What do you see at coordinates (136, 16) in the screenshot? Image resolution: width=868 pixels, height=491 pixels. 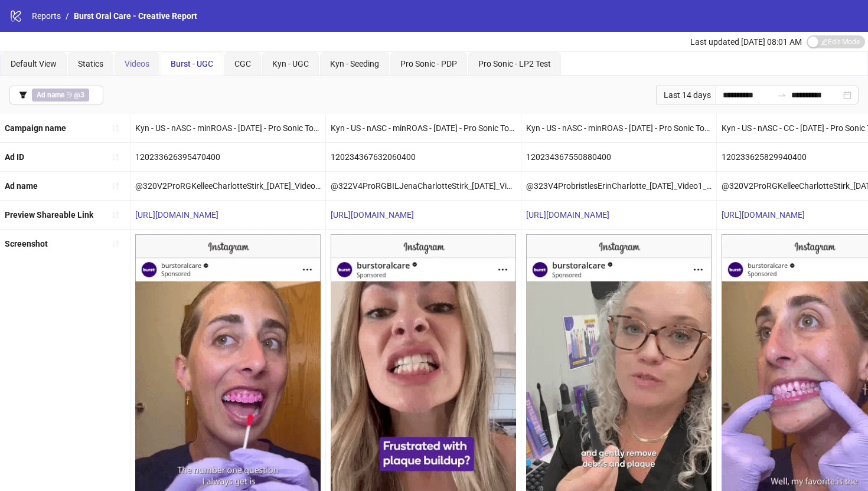 I see `span: Burst Oral Care - Creative Report` at bounding box center [136, 16].